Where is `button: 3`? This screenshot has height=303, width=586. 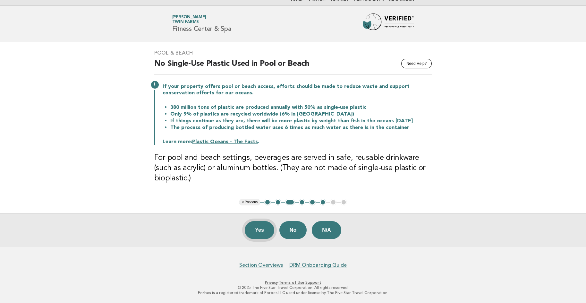
button: 3 is located at coordinates (290, 202).